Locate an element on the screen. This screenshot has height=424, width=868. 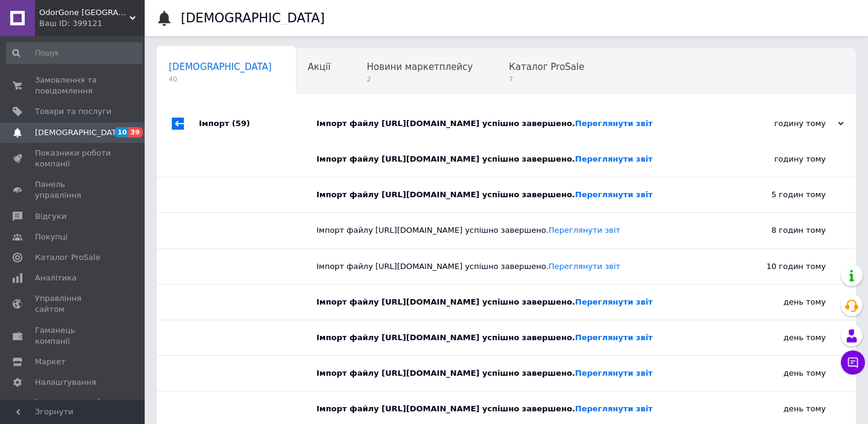
span: 2 is located at coordinates (419, 79).